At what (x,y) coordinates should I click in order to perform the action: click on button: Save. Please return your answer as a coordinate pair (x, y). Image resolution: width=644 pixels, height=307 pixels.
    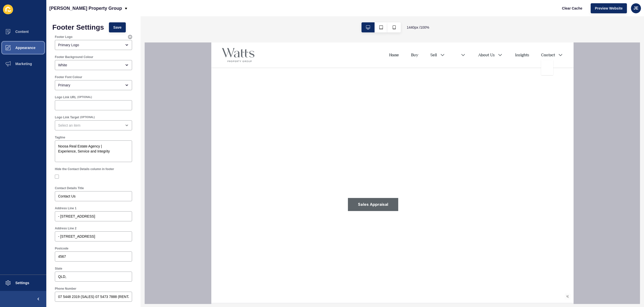
    Looking at the image, I should click on (117, 27).